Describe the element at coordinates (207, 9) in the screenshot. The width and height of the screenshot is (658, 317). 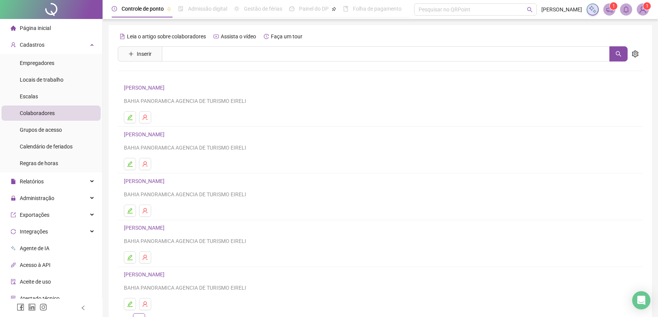
I see `span: Admissão digital` at that location.